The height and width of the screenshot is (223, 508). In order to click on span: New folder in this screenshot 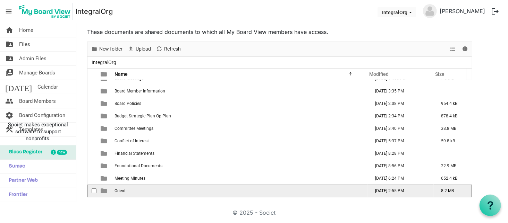, I will do `click(111, 49)`.